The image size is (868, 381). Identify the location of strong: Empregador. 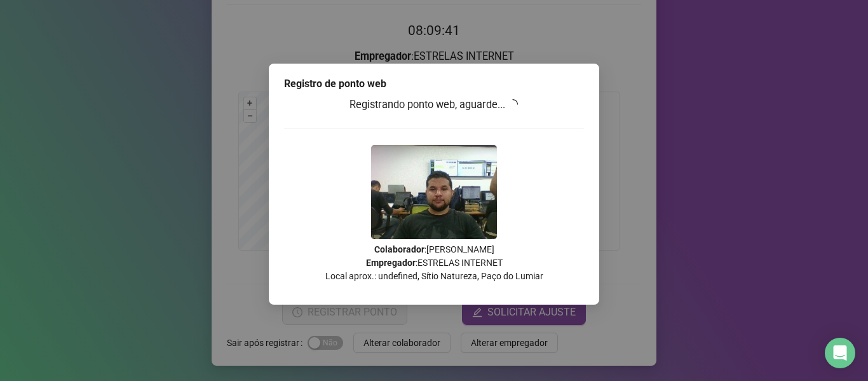
(391, 263).